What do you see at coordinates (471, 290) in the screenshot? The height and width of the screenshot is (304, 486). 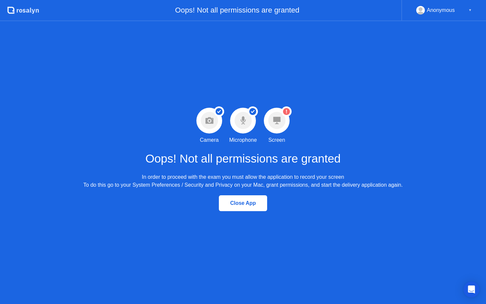 I see `div: Open Intercom Messenger` at bounding box center [471, 290].